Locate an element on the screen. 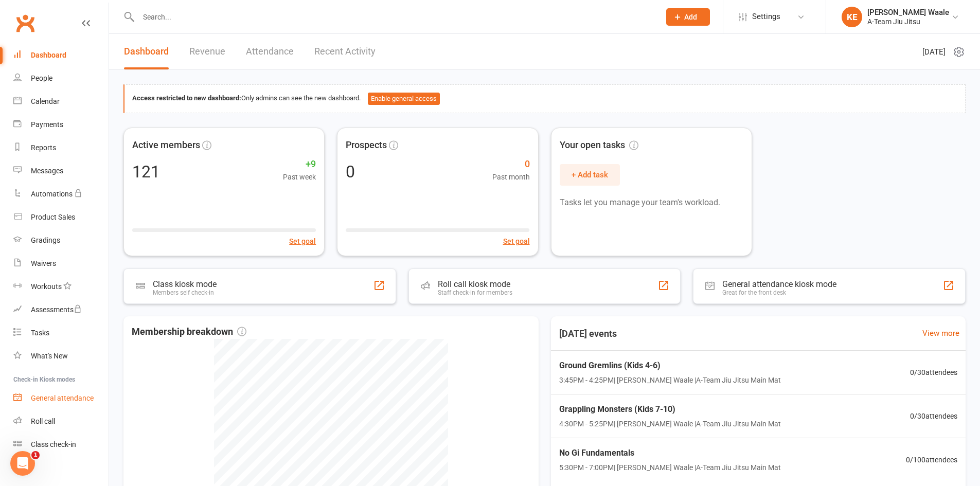  span: 0 / 100 attendees is located at coordinates (932, 459).